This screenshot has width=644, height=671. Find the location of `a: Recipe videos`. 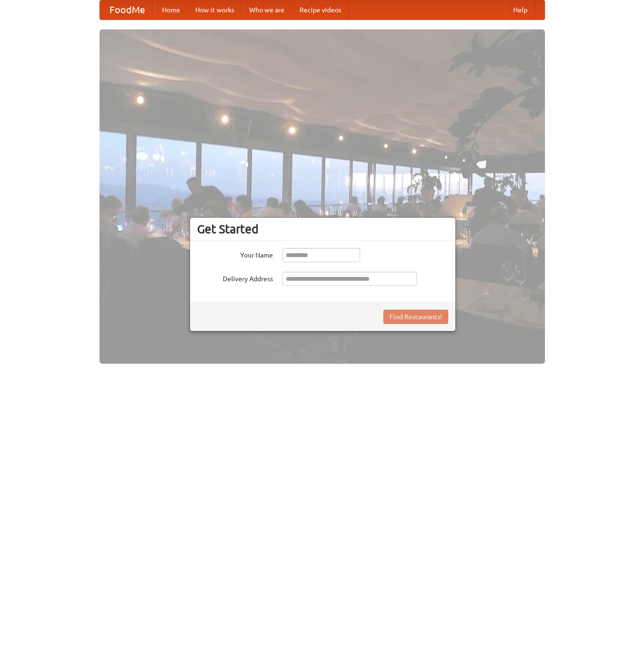

a: Recipe videos is located at coordinates (320, 10).